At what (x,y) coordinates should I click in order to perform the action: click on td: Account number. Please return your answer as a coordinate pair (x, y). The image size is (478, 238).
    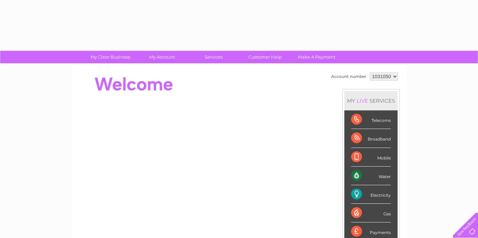
    Looking at the image, I should click on (349, 77).